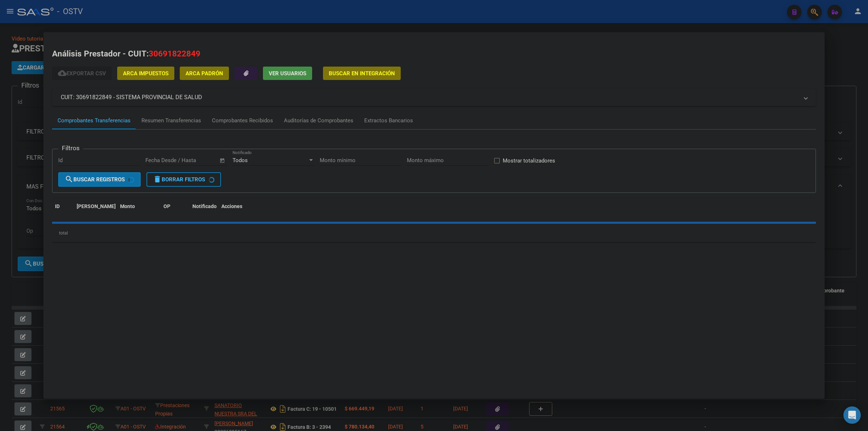 This screenshot has width=868, height=431. Describe the element at coordinates (430, 97) in the screenshot. I see `mat-panel-title: CUIT: 30691822849 - SISTEMA PROVINCIAL DE SALUD` at that location.